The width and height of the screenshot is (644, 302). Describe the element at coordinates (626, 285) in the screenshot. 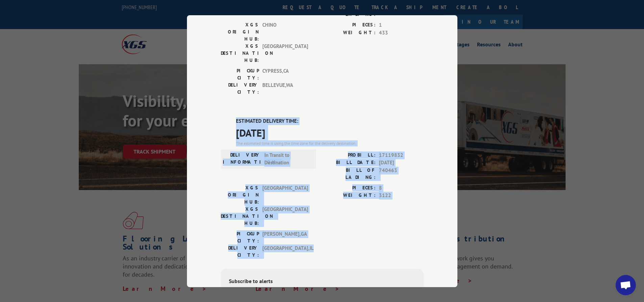

I see `a: Open chat` at that location.